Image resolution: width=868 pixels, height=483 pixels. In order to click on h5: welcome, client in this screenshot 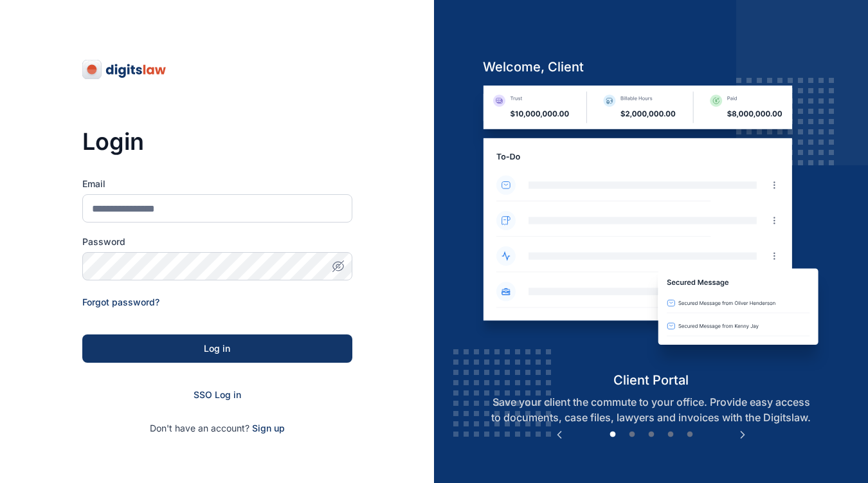, I will do `click(650, 67)`.